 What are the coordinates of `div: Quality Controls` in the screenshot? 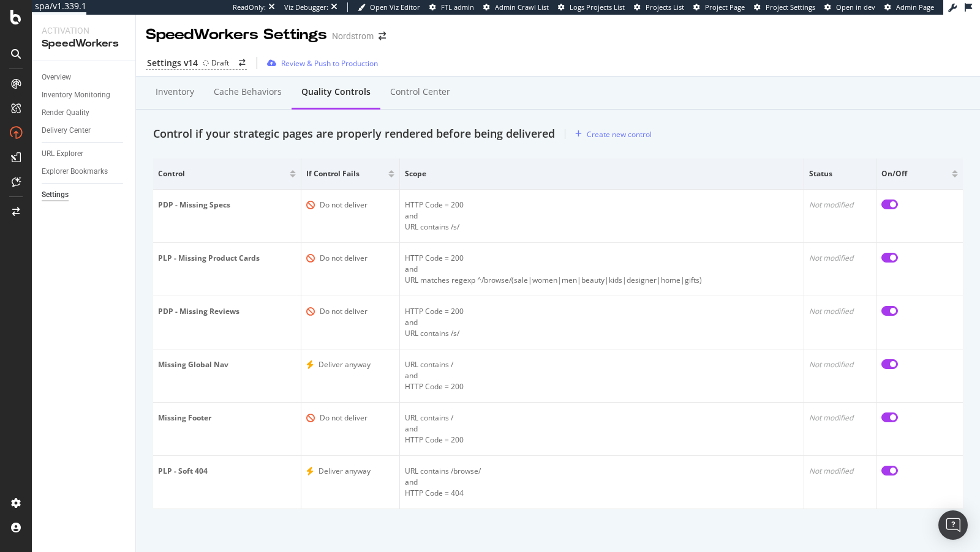 It's located at (336, 92).